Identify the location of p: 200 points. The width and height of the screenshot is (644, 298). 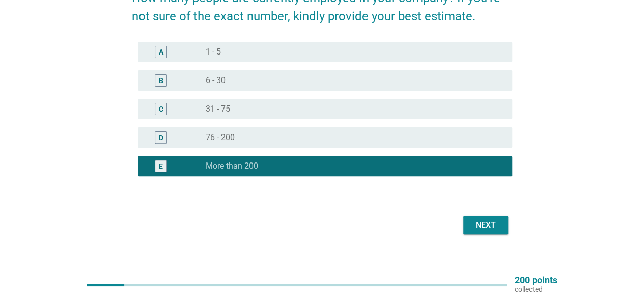
(536, 281).